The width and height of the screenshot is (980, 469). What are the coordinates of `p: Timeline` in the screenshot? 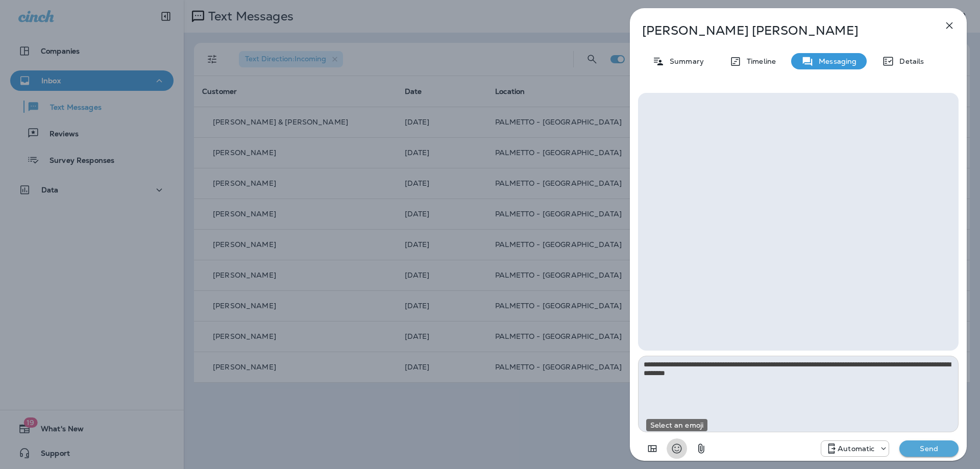 It's located at (758, 61).